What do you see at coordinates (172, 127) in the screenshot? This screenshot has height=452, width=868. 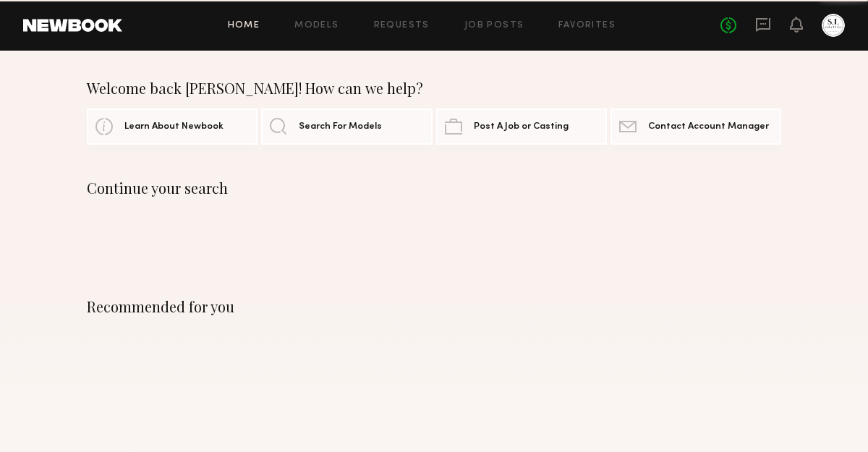 I see `a: Learn About Newbook` at bounding box center [172, 127].